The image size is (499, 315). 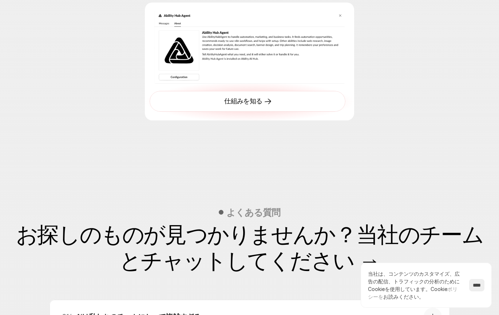 I want to click on font: よくある質問, so click(x=254, y=212).